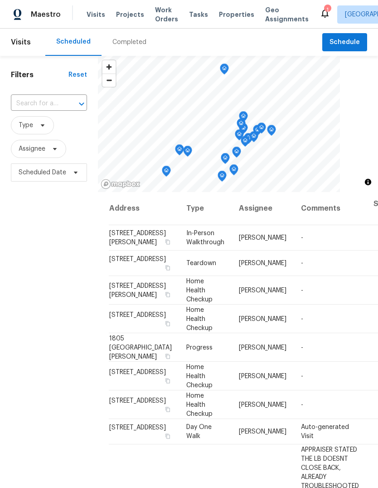 This screenshot has width=378, height=488. I want to click on button: Zoom in, so click(109, 67).